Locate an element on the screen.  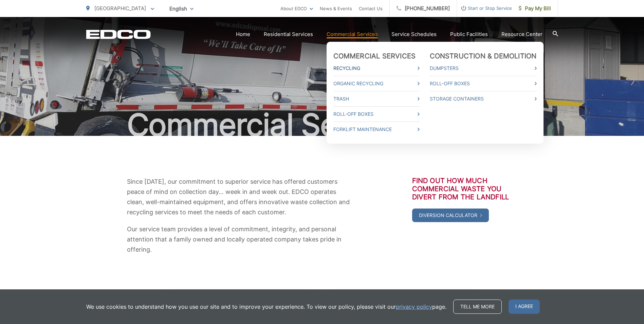
span: English is located at coordinates (181, 9).